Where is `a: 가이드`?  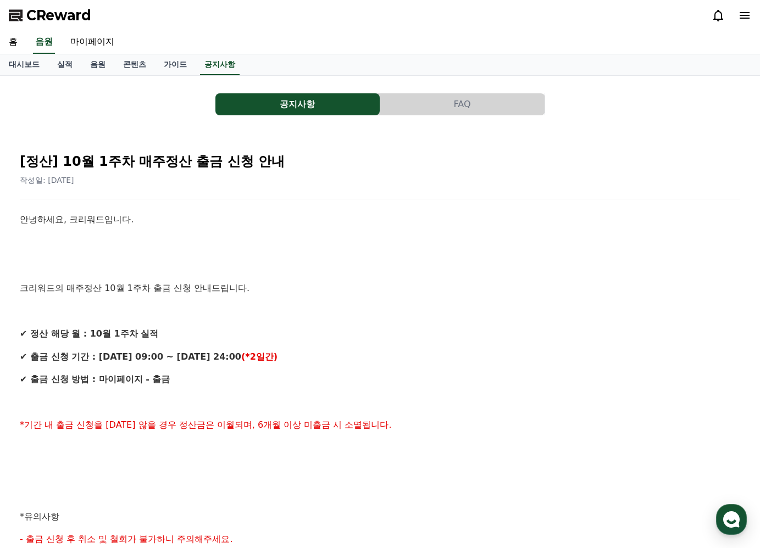
a: 가이드 is located at coordinates (175, 65).